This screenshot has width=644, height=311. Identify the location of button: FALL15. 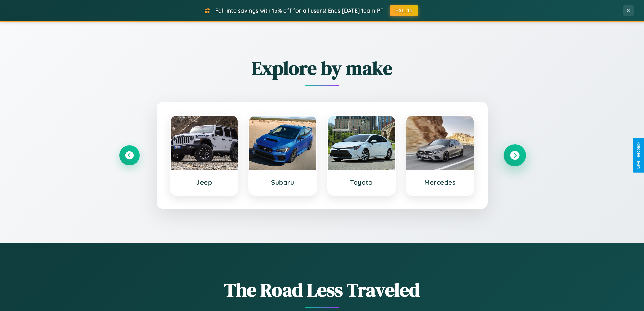
(404, 10).